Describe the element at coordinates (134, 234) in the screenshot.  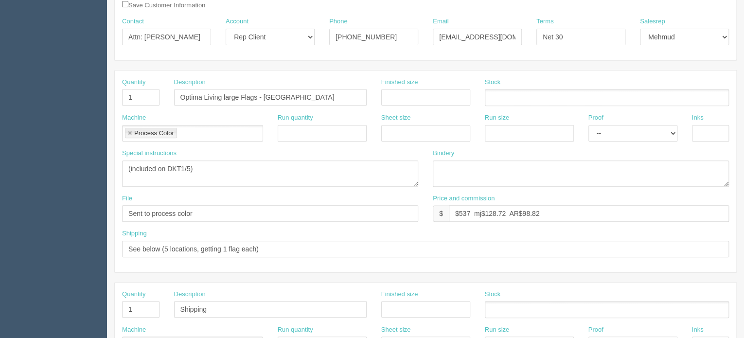
I see `label: Shipping` at that location.